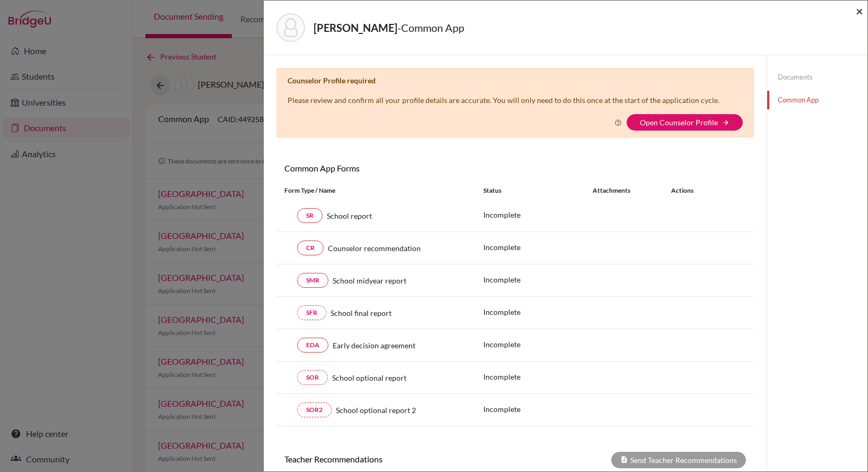  What do you see at coordinates (538, 191) in the screenshot?
I see `div: Status` at bounding box center [538, 191].